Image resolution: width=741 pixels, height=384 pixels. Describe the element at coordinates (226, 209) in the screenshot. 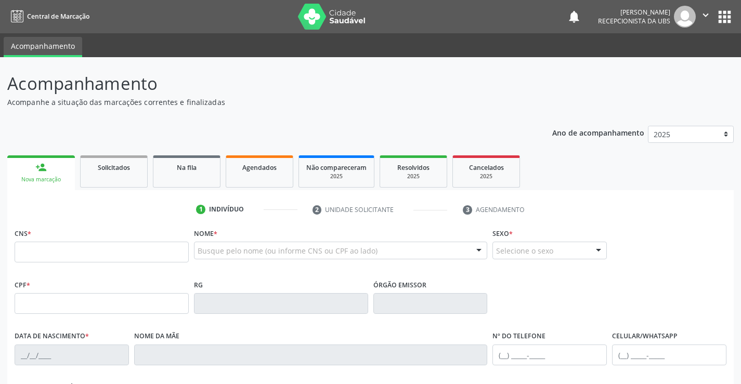

I see `div: Indivíduo` at that location.